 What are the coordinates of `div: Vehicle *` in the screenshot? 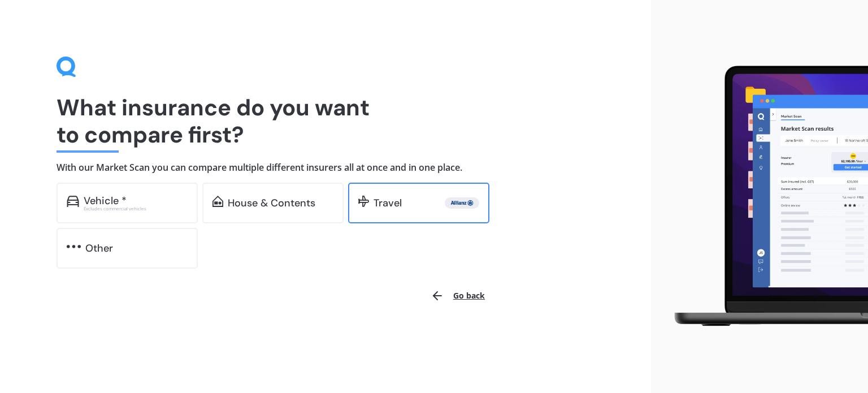 It's located at (105, 201).